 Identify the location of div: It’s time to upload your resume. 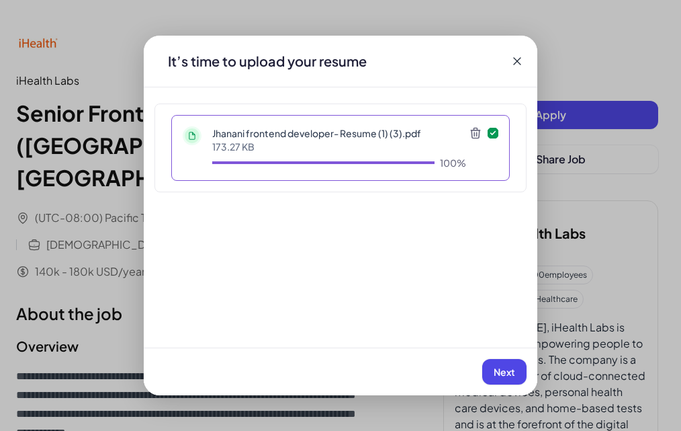
(267, 61).